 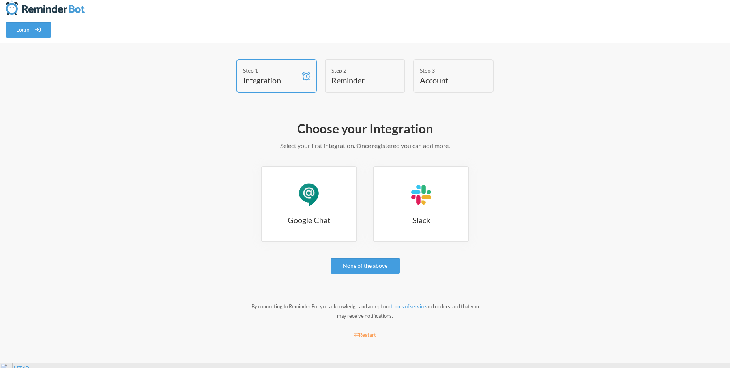 What do you see at coordinates (365, 311) in the screenshot?
I see `small: By connecting to Reminder Bot you acknowledge and accept our and understand that you may receive ...` at bounding box center [365, 311].